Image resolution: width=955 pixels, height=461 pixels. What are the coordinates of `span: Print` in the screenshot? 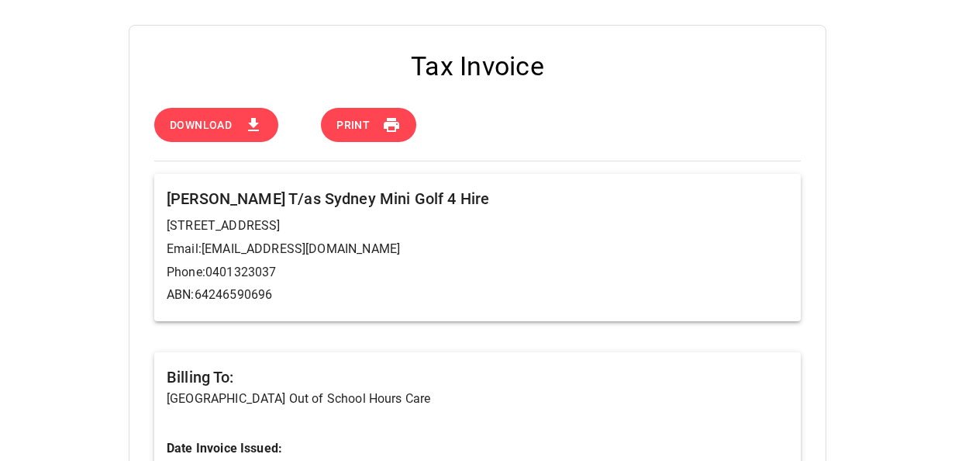 It's located at (353, 125).